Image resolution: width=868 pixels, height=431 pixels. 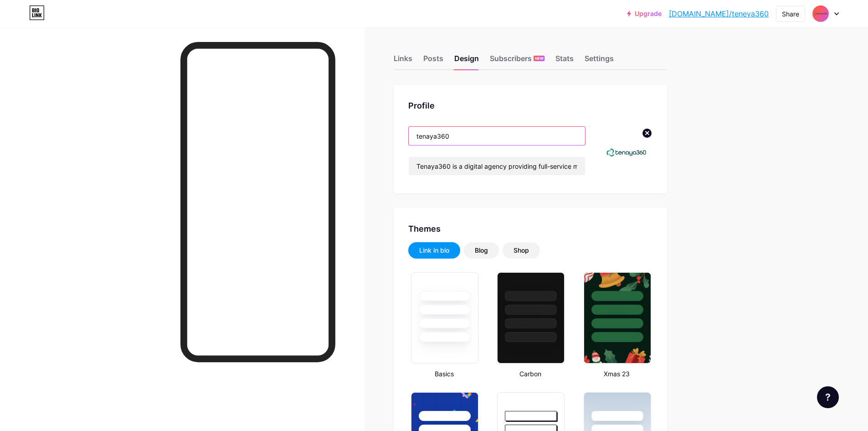 What do you see at coordinates (790, 14) in the screenshot?
I see `div: Share` at bounding box center [790, 14].